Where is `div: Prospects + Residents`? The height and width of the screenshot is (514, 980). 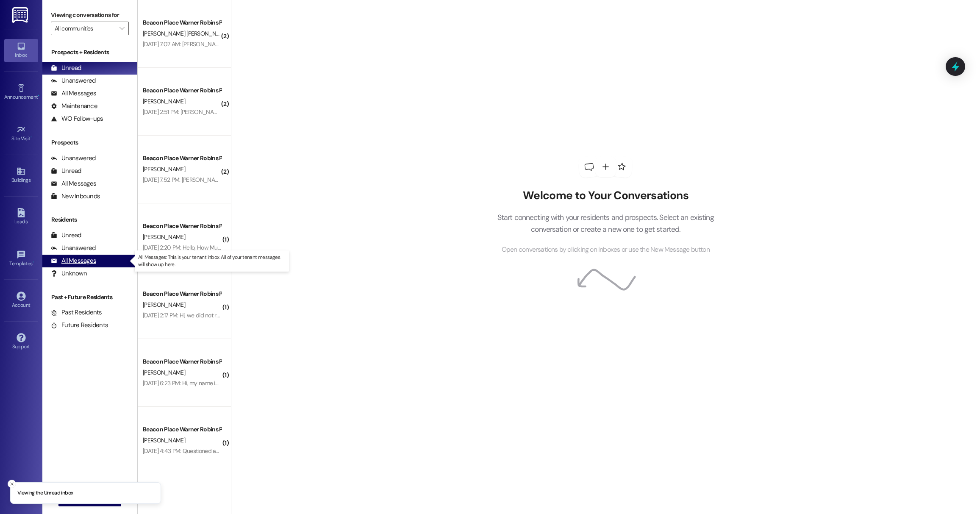 div: Prospects + Residents is located at coordinates (89, 52).